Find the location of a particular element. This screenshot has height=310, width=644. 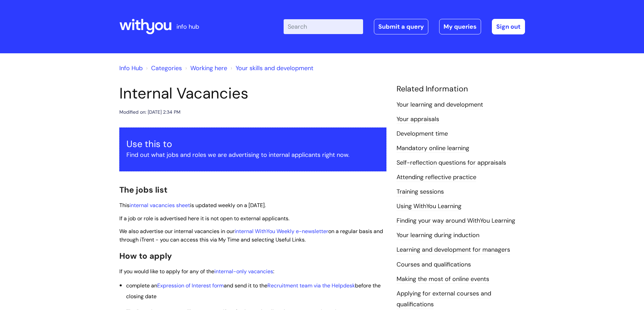

span: and send it to the before the c is located at coordinates (253, 291).